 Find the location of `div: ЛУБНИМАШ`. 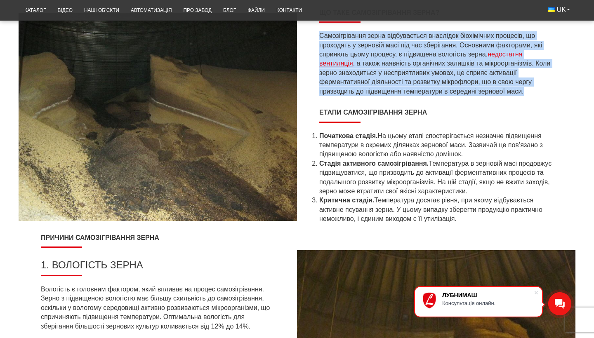

div: ЛУБНИМАШ is located at coordinates (488, 295).